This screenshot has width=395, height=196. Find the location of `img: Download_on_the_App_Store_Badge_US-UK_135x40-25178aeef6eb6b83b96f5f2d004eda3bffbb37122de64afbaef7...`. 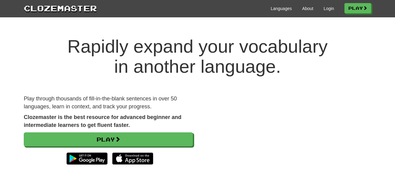

img: Download_on_the_App_Store_Badge_US-UK_135x40-25178aeef6eb6b83b96f5f2d004eda3bffbb37122de64afbaef7... is located at coordinates (133, 159).